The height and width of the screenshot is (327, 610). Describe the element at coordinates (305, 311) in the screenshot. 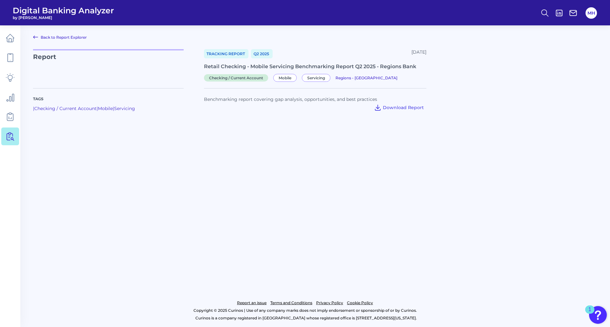

I see `p: Copyright © 2025 Curinos | Use of any company marks does not imply endorsement or sponsorship of ...` at that location.